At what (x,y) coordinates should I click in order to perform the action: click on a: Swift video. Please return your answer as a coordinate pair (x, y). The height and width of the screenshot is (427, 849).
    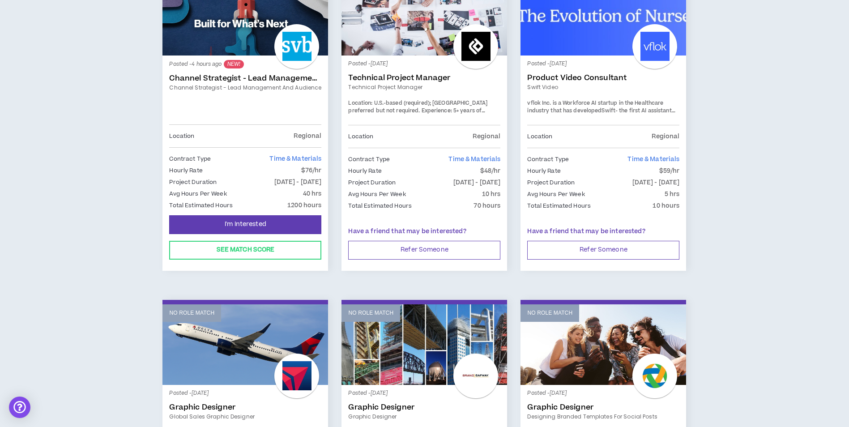
    Looking at the image, I should click on (604, 87).